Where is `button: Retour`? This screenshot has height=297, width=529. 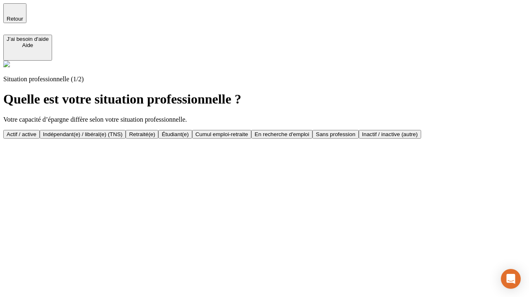 button: Retour is located at coordinates (15, 13).